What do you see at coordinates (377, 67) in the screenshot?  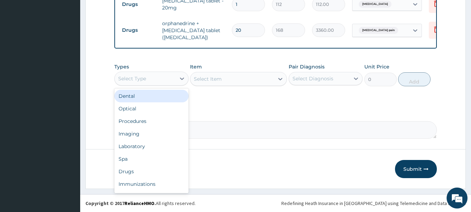 I see `label: Unit Price` at bounding box center [377, 67].